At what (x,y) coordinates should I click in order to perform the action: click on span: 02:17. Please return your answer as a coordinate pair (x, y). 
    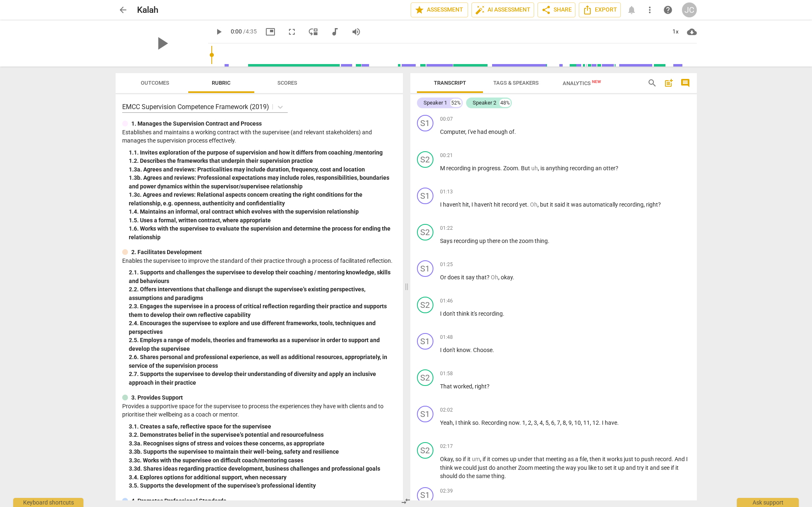
    Looking at the image, I should click on (447, 446).